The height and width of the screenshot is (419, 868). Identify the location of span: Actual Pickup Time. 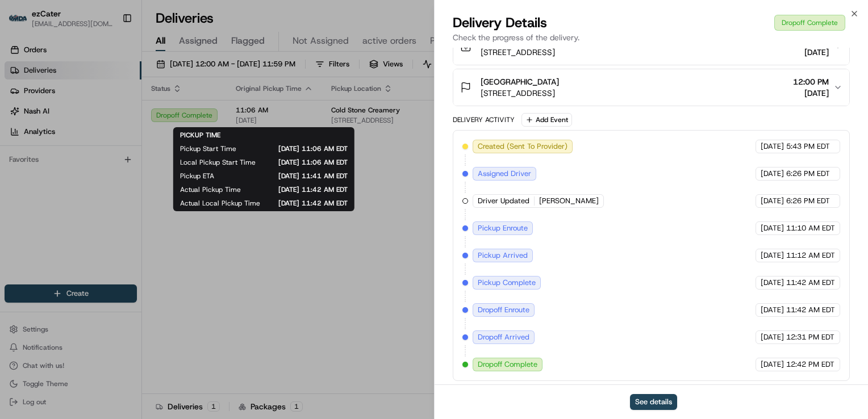
(210, 189).